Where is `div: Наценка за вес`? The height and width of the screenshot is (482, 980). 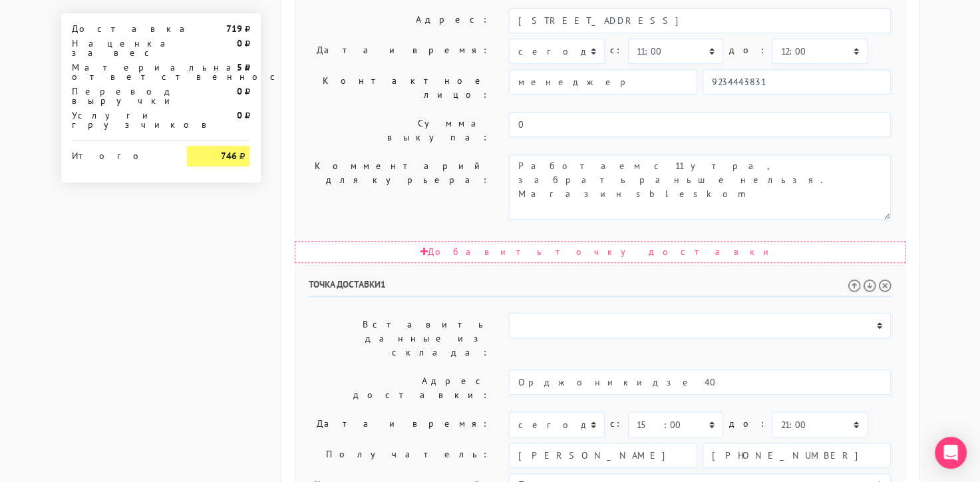
div: Наценка за вес is located at coordinates (120, 48).